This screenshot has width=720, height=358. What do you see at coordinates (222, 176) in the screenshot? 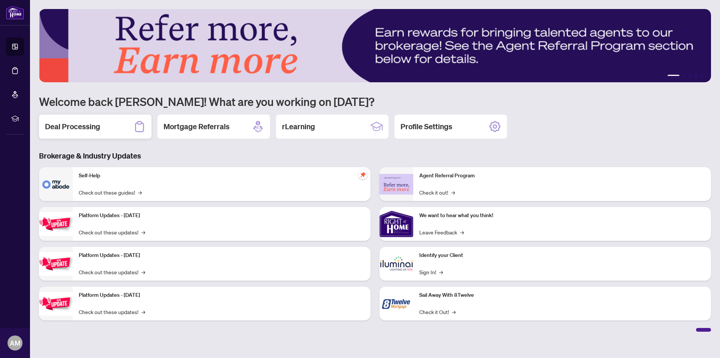
I see `p: Self-Help` at bounding box center [222, 176].